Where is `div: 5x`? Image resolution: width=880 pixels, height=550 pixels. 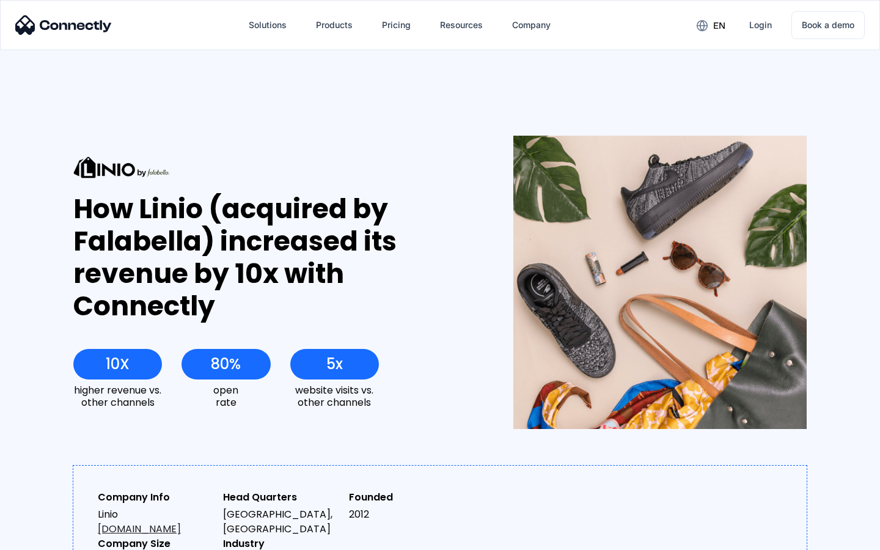 div: 5x is located at coordinates (334, 364).